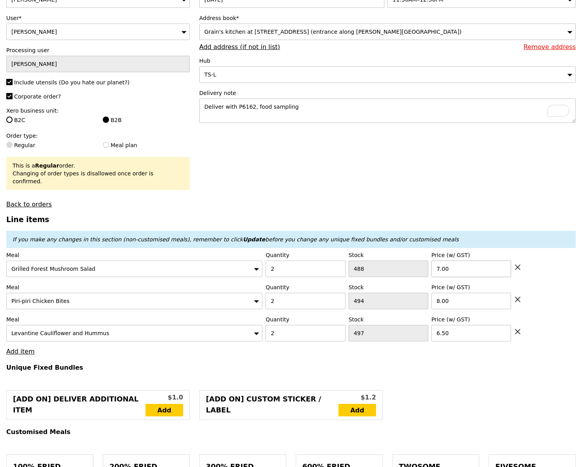 This screenshot has height=467, width=582. What do you see at coordinates (240, 47) in the screenshot?
I see `a: Add address (if not in list)` at bounding box center [240, 47].